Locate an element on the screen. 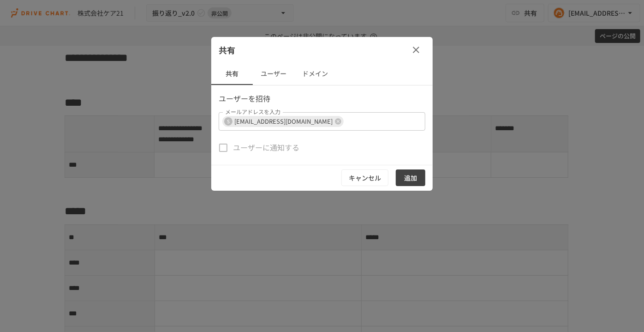 This screenshot has width=644, height=332. button: 追加 is located at coordinates (410, 178).